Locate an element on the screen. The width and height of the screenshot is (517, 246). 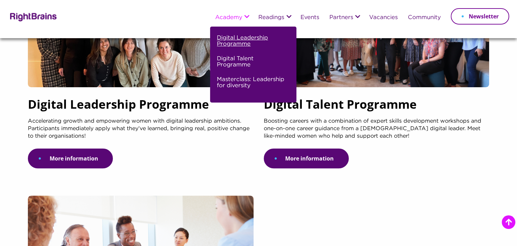
img: Rightbrains is located at coordinates (32, 16).